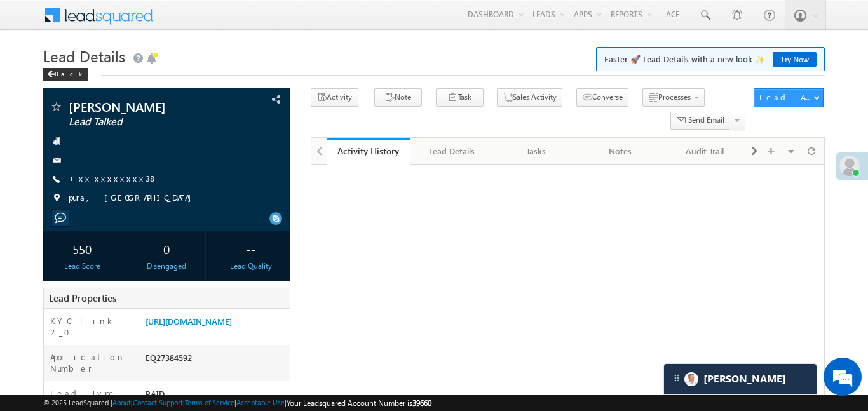 The height and width of the screenshot is (411, 868). I want to click on img: carter-drag, so click(676, 378).